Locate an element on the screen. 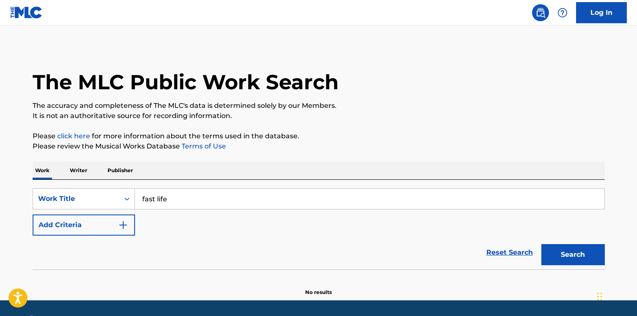 This screenshot has width=637, height=316. div: Help is located at coordinates (563, 13).